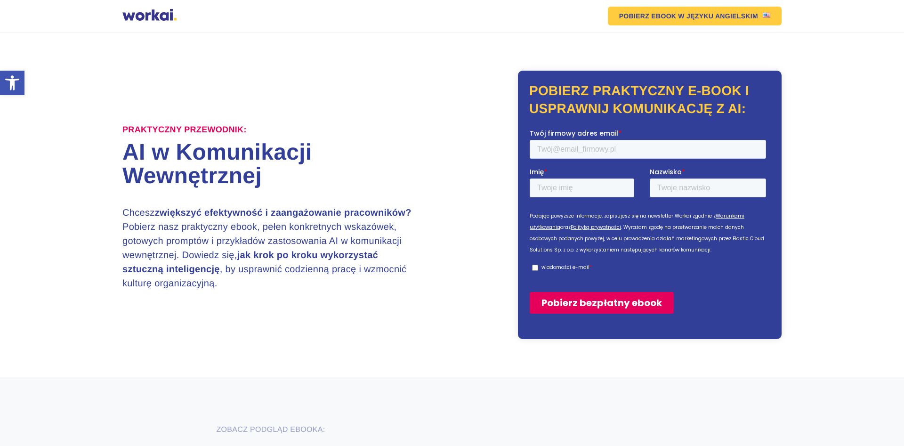 The image size is (904, 446). I want to click on em: POBIERZ EBOOK, so click(648, 16).